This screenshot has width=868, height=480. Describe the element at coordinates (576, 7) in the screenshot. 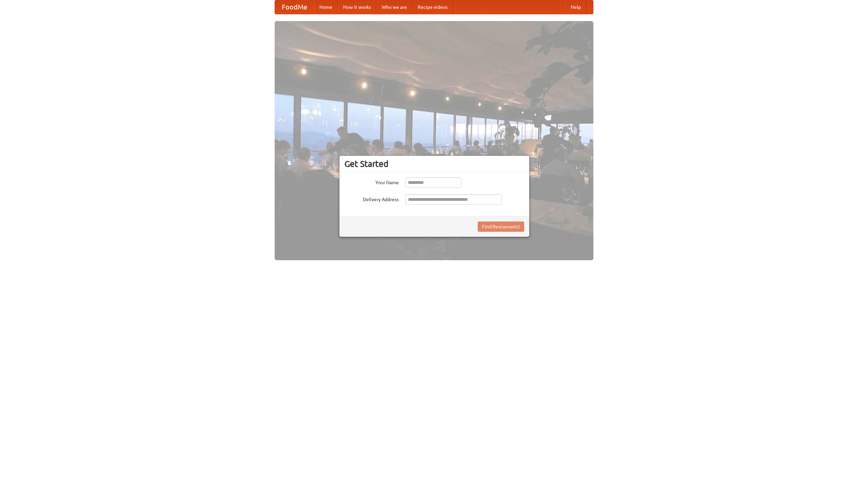

I see `a: Help` at that location.